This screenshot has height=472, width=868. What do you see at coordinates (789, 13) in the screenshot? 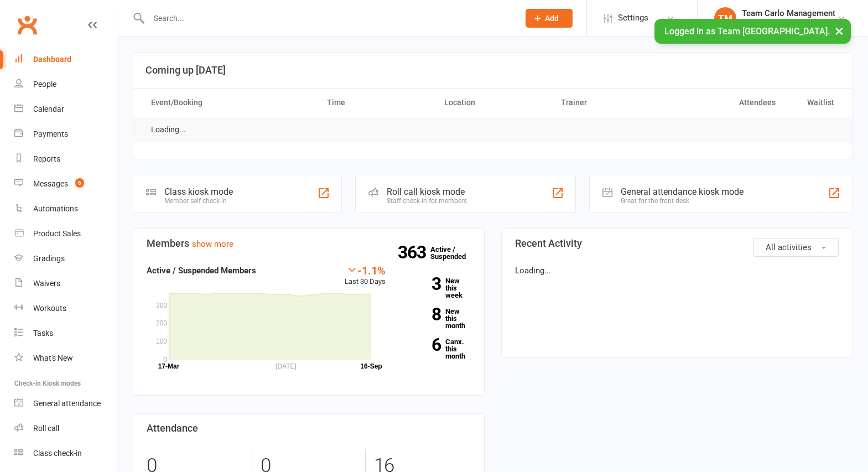
I see `div: Team Carlo Management` at bounding box center [789, 13].